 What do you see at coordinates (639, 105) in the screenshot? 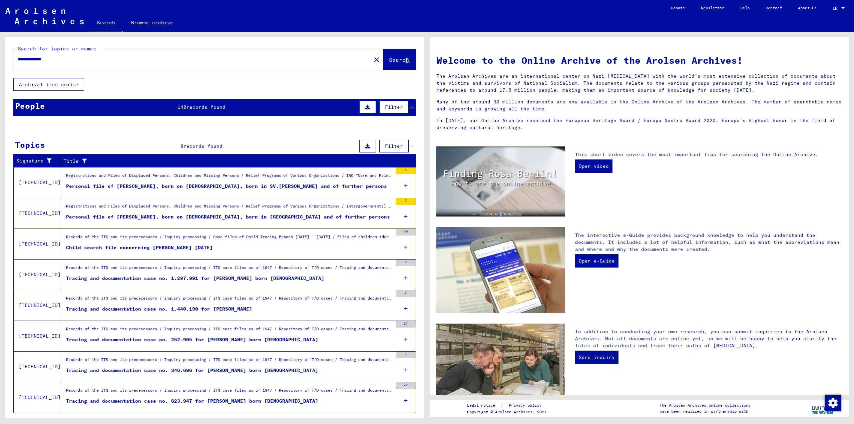
I see `p: Many of the around 30 million documents are now available in the Online Archive of the Arolsen Ar...` at bounding box center [639, 105].